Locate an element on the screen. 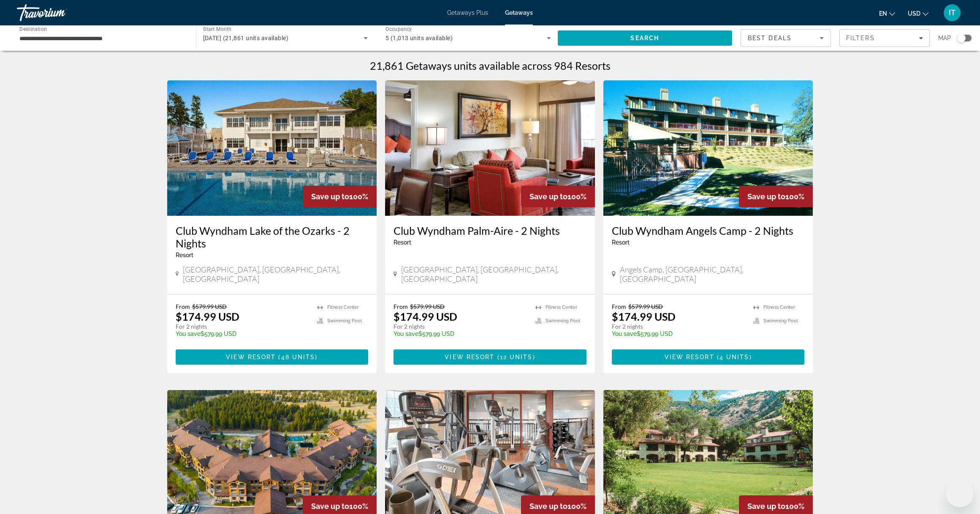 The height and width of the screenshot is (514, 980). h3: Club Wyndham Lake of the Ozarks - 2 Nights is located at coordinates (272, 237).